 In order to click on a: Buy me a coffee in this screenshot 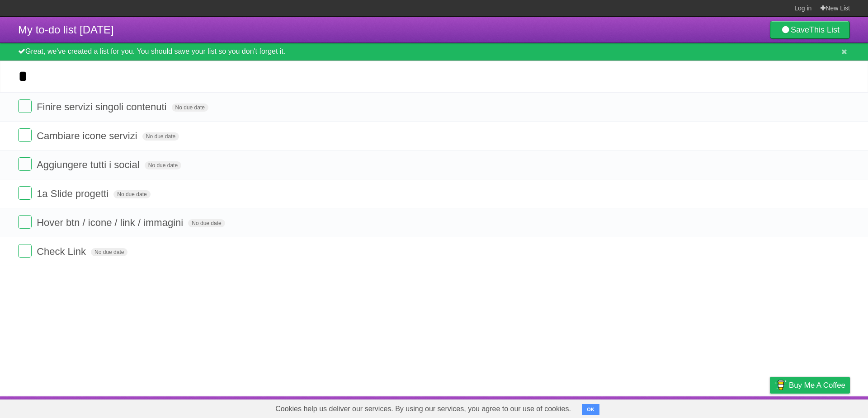, I will do `click(810, 385)`.